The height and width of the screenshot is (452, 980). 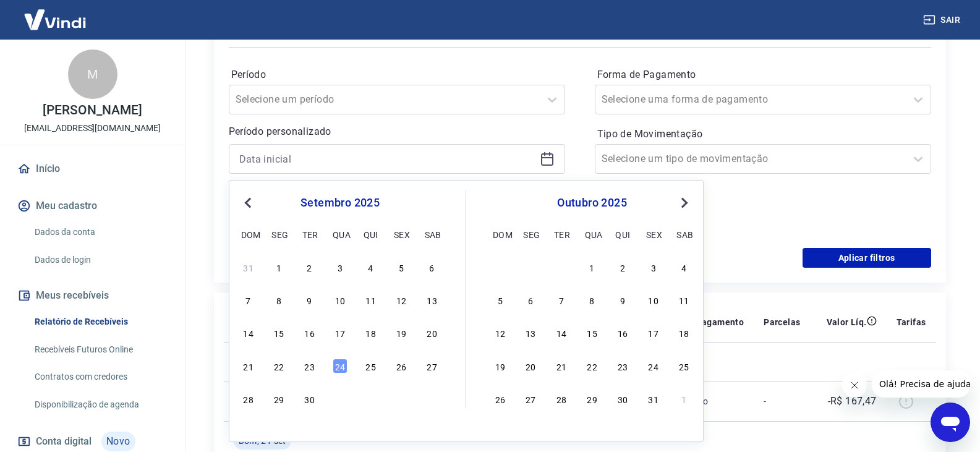 What do you see at coordinates (592, 333) in the screenshot?
I see `div: Choose quarta-feira, 15 de outubro de 2025` at bounding box center [592, 333].